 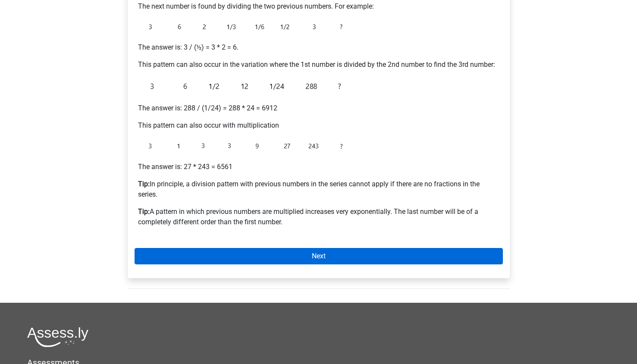 What do you see at coordinates (318, 7) in the screenshot?
I see `p: The next number is found by dividing the two previous numbers. For example:` at bounding box center [318, 7].